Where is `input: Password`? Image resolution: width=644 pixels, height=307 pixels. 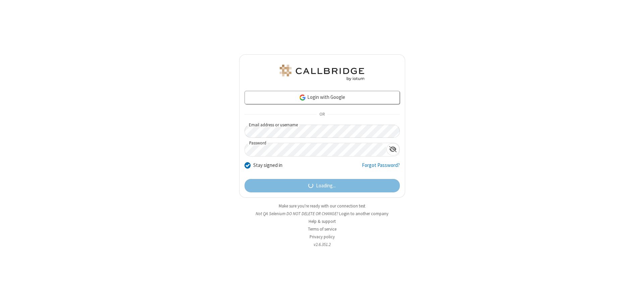
input: Password is located at coordinates (316, 150).